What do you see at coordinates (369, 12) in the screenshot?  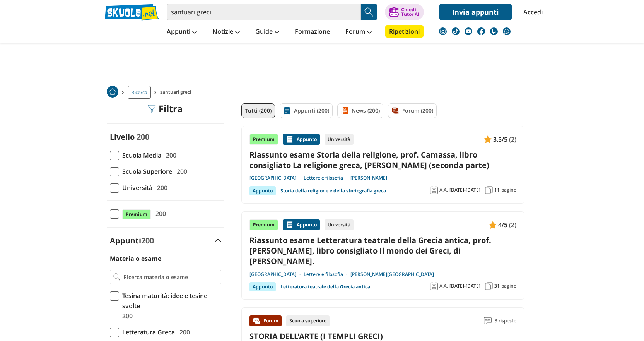 I see `button: Search Button` at bounding box center [369, 12].